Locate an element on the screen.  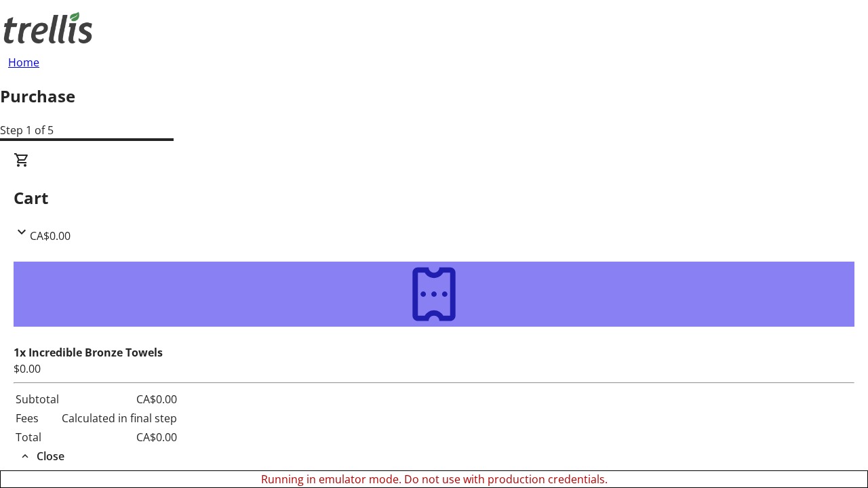
h2: Cart is located at coordinates (434, 198).